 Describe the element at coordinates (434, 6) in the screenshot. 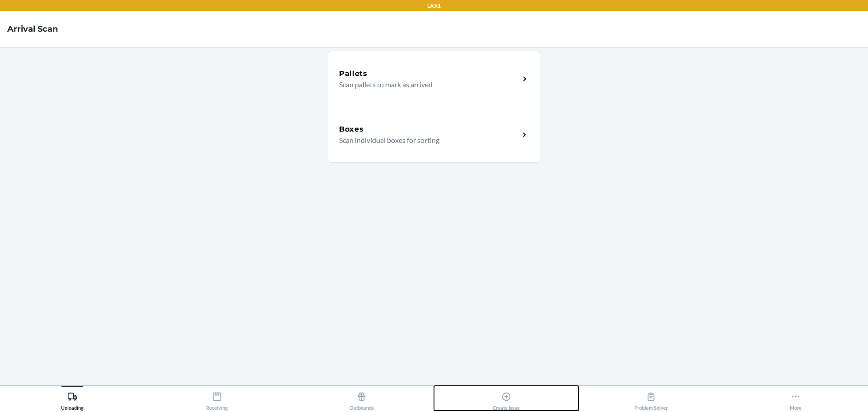

I see `p: LAX1` at that location.